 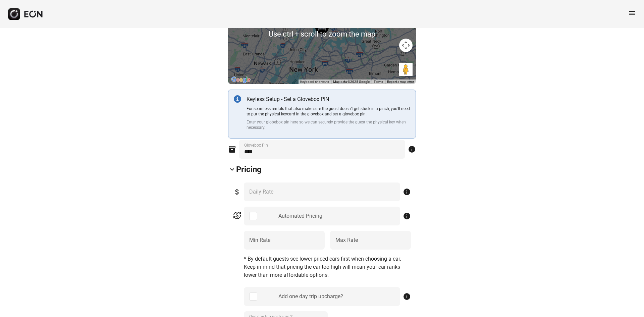 What do you see at coordinates (241, 80) in the screenshot?
I see `a: Open this area in Google Maps (opens a new window)` at bounding box center [241, 80].